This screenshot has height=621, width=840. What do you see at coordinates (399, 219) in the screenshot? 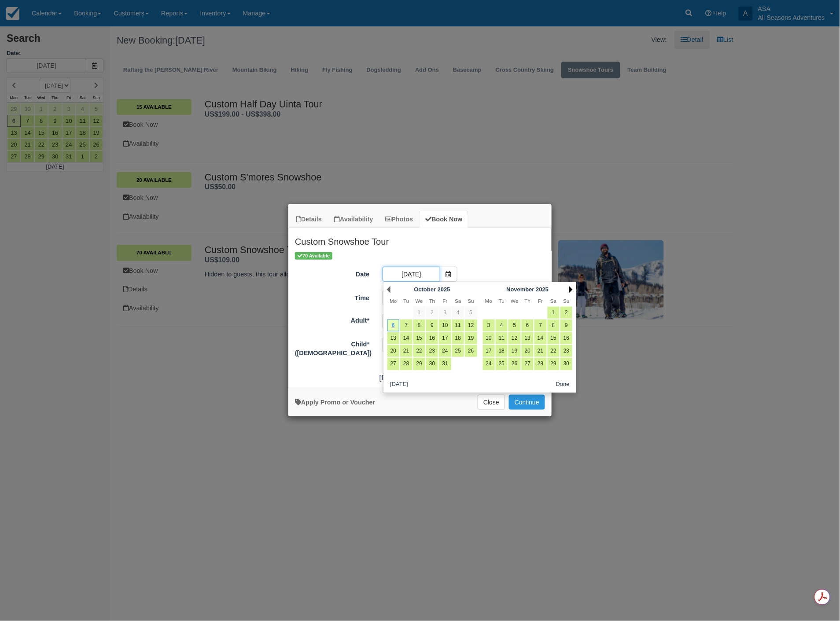
I see `a: Photos` at bounding box center [399, 219].